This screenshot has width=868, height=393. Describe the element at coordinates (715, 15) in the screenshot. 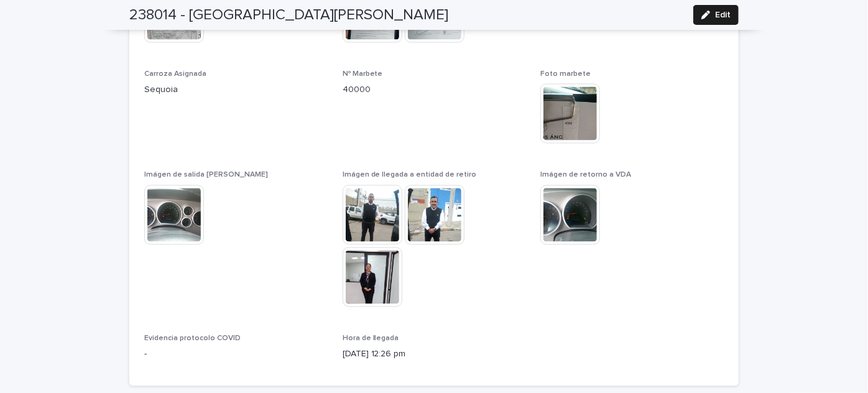

I see `button: Edit` at that location.